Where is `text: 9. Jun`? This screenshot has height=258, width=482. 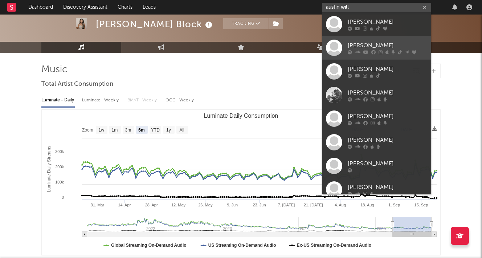 text: 9. Jun is located at coordinates (232, 205).